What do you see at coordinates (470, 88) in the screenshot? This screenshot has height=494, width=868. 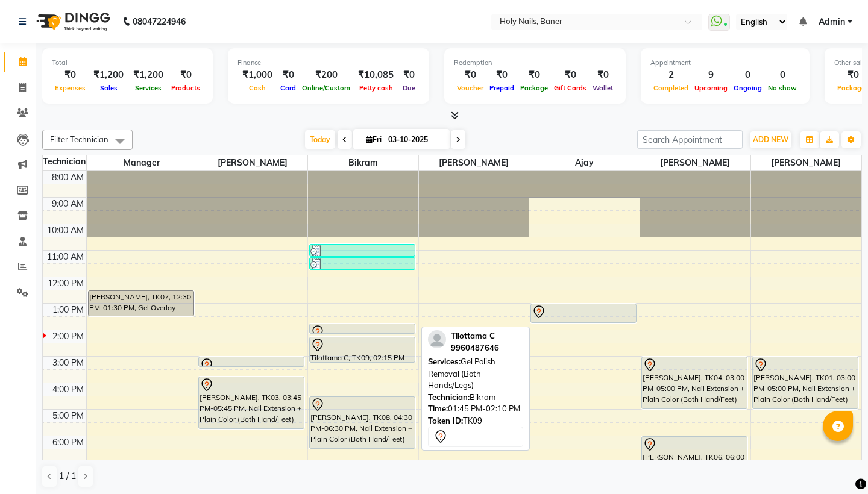 I see `span: Voucher` at bounding box center [470, 88].